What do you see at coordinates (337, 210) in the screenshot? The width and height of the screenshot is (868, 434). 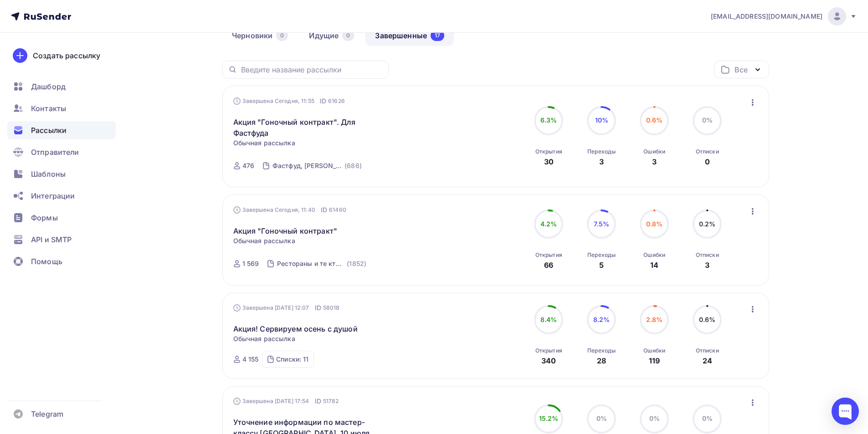 I see `span: 61460` at bounding box center [337, 210].